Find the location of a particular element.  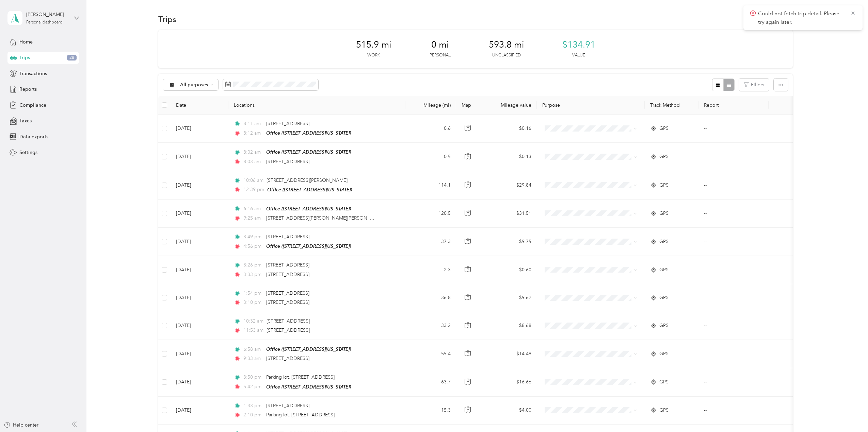

span: 1:54 pm is located at coordinates (253, 293).